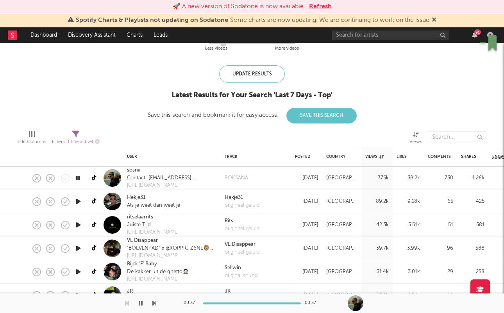 Image resolution: width=504 pixels, height=313 pixels. Describe the element at coordinates (241, 276) in the screenshot. I see `a: original sound` at that location.